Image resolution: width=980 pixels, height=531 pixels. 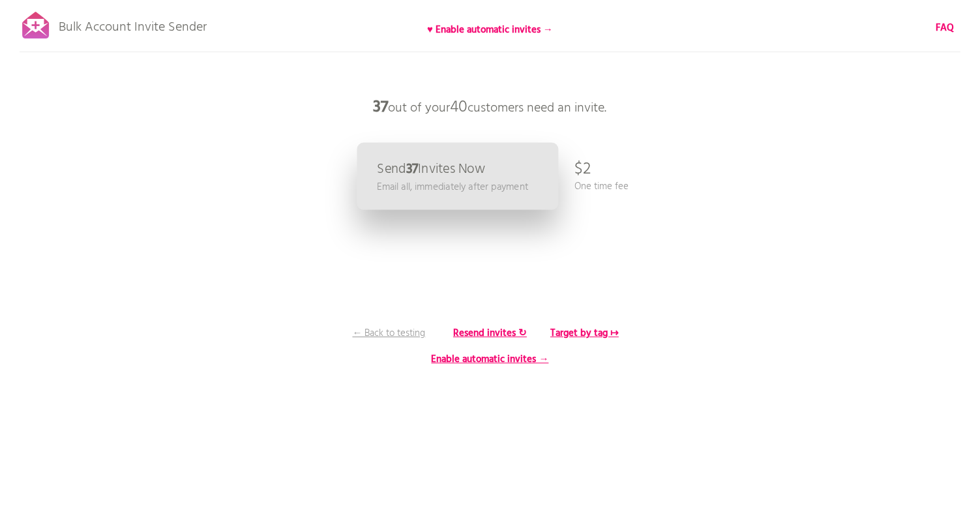 What do you see at coordinates (453, 186) in the screenshot?
I see `p: Email all, immediately after payment` at bounding box center [453, 186].